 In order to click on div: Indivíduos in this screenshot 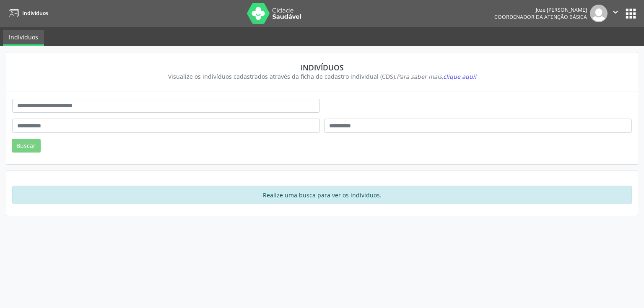, I will do `click(322, 67)`.